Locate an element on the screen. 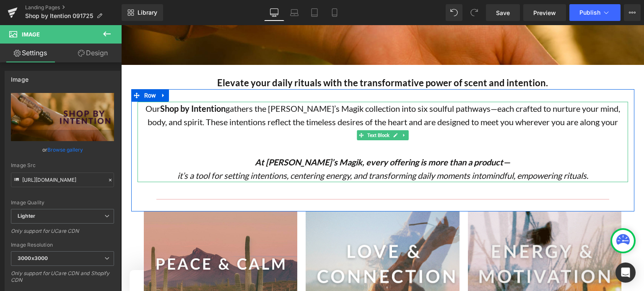 The width and height of the screenshot is (644, 291). a: Tablet is located at coordinates (314, 12).